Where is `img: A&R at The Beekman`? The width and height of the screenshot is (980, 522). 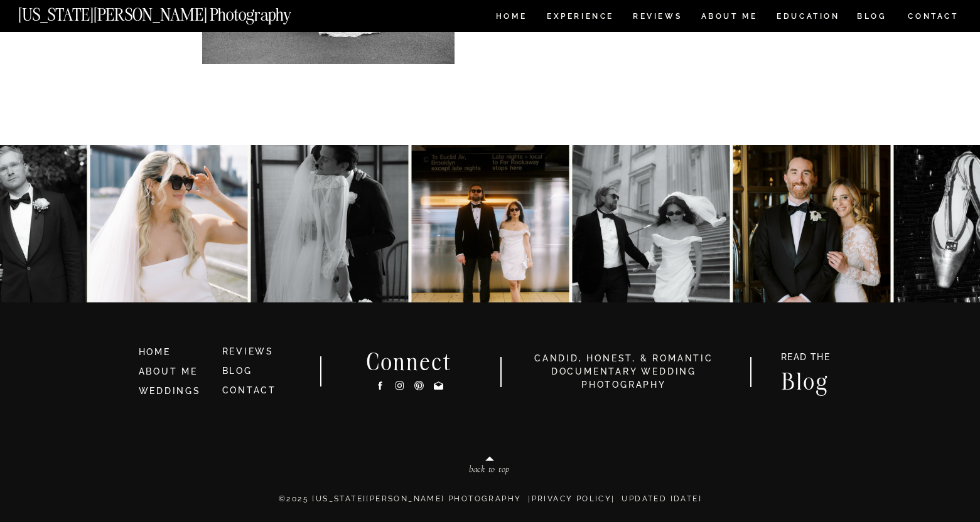
img: A&R at The Beekman is located at coordinates (811, 223).